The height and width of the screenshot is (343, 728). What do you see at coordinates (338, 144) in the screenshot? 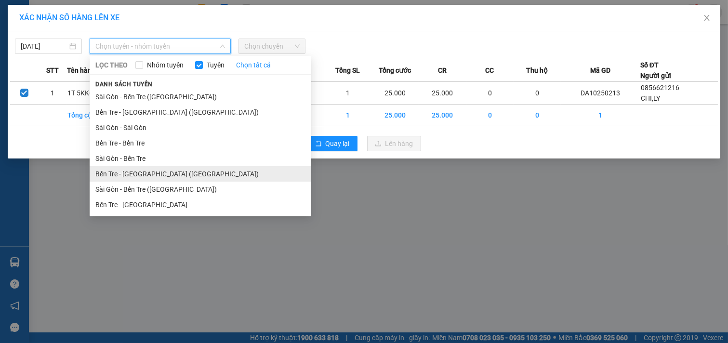
I see `span: Quay lại` at bounding box center [338, 144].